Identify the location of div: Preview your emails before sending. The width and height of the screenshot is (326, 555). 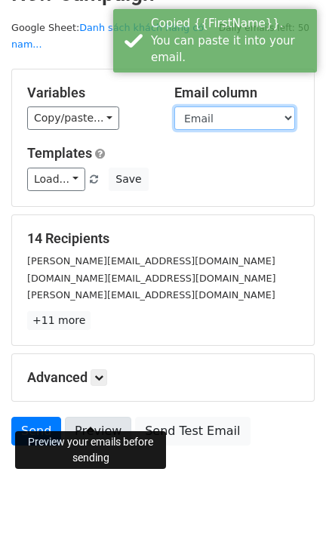
(91, 450).